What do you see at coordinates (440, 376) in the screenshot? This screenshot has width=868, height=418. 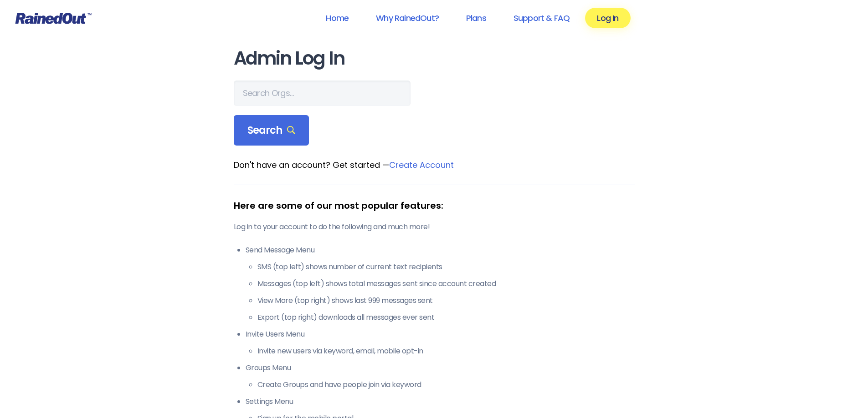 I see `li: Groups Menu` at bounding box center [440, 376].